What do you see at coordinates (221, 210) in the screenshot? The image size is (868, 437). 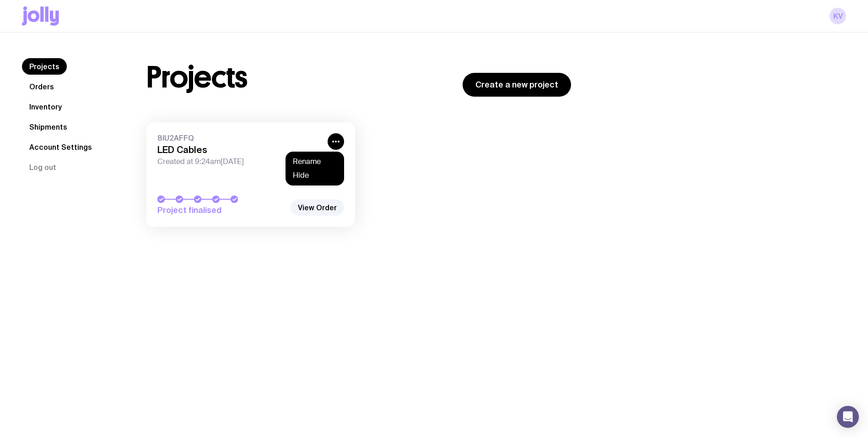 I see `span: Project finalised` at bounding box center [221, 210].